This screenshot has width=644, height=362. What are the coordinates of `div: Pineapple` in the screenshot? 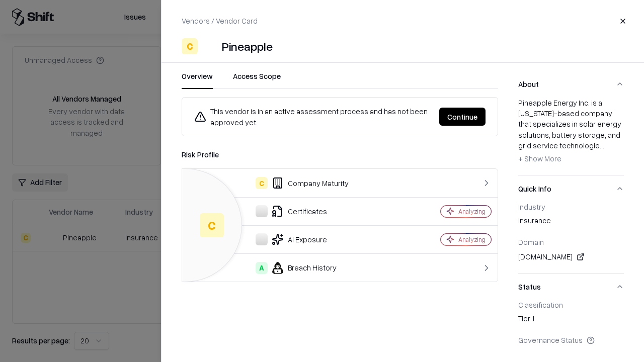 It's located at (247, 46).